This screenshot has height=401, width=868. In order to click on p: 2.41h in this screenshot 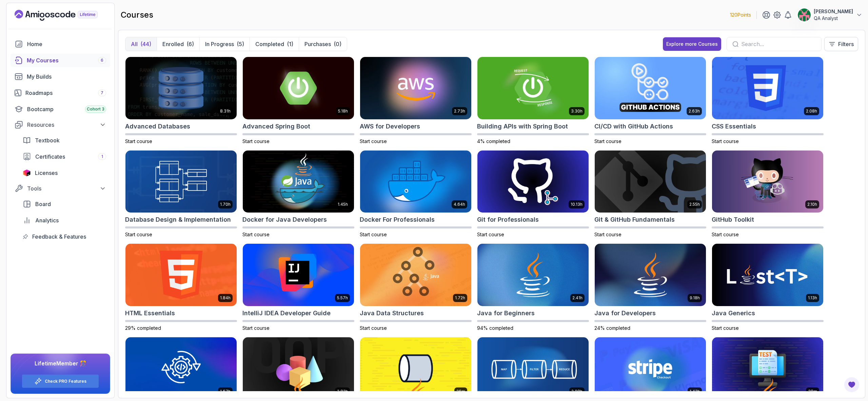, I will do `click(577, 298)`.